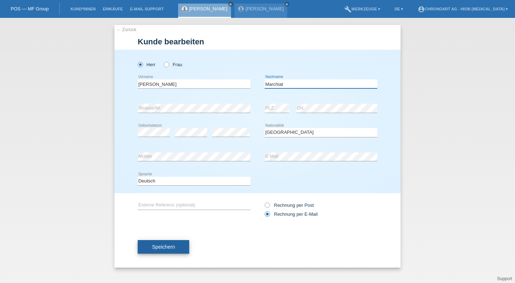  I want to click on input: Rechnung per Post, so click(267, 207).